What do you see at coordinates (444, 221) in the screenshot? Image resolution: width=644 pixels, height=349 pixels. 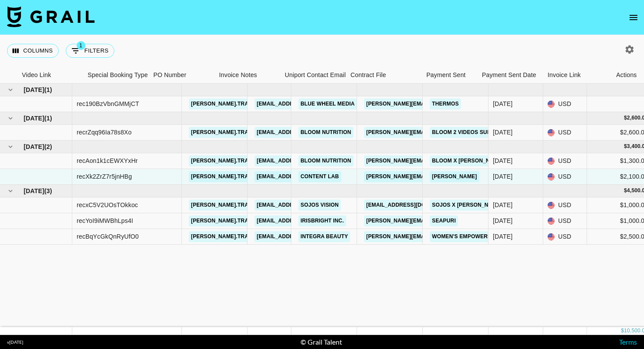 I see `a: Seapuri` at bounding box center [444, 221].